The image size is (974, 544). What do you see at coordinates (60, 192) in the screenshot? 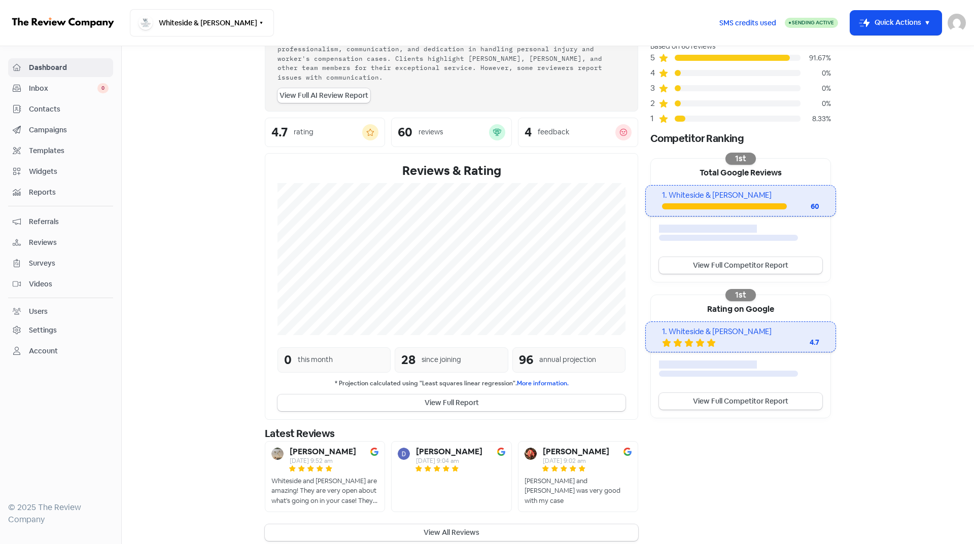
I see `a: Reports` at bounding box center [60, 192].